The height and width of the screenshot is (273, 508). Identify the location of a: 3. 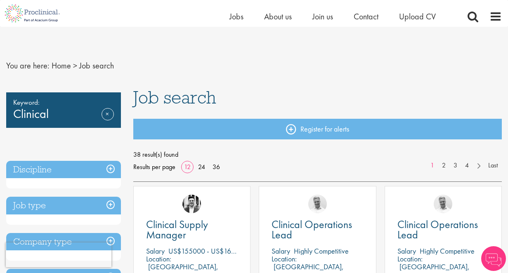
(455, 165).